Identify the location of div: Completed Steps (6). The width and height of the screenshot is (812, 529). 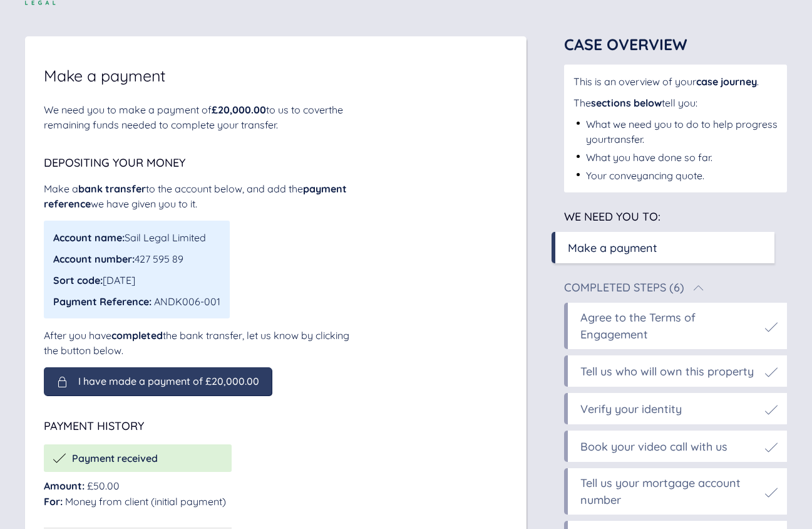
(624, 288).